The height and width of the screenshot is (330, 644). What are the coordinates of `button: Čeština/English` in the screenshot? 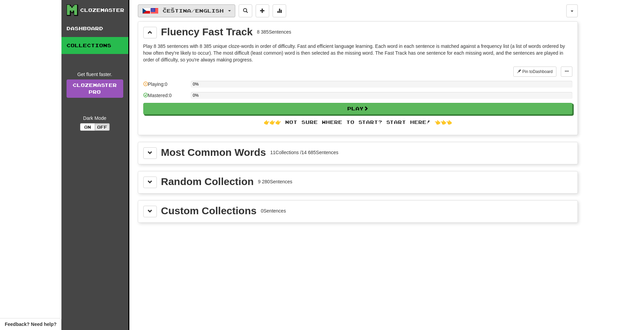 It's located at (187, 11).